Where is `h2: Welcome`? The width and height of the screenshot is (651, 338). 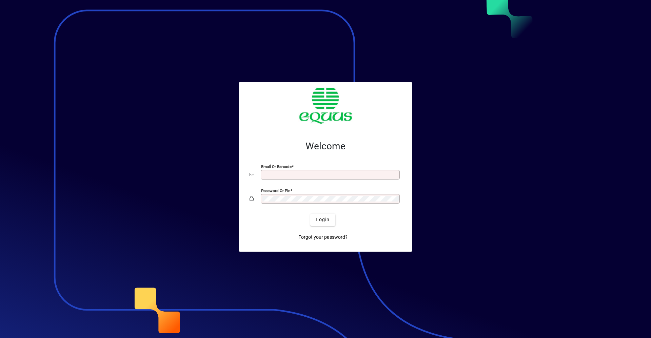
h2: Welcome is located at coordinates (325, 146).